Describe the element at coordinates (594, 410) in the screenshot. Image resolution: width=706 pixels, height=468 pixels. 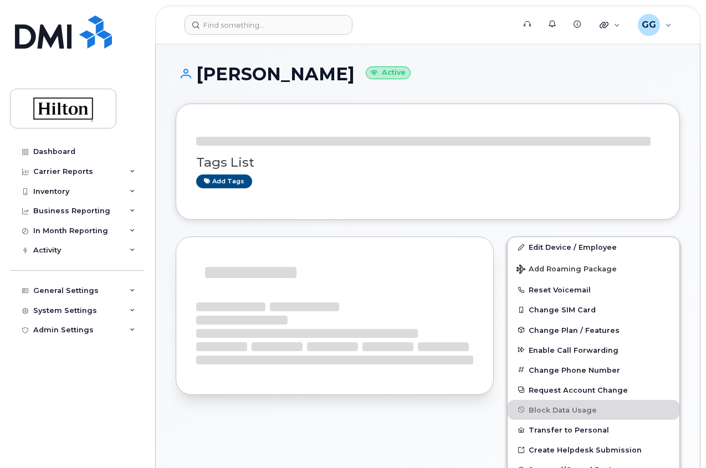
I see `button: Block Data Usage` at that location.